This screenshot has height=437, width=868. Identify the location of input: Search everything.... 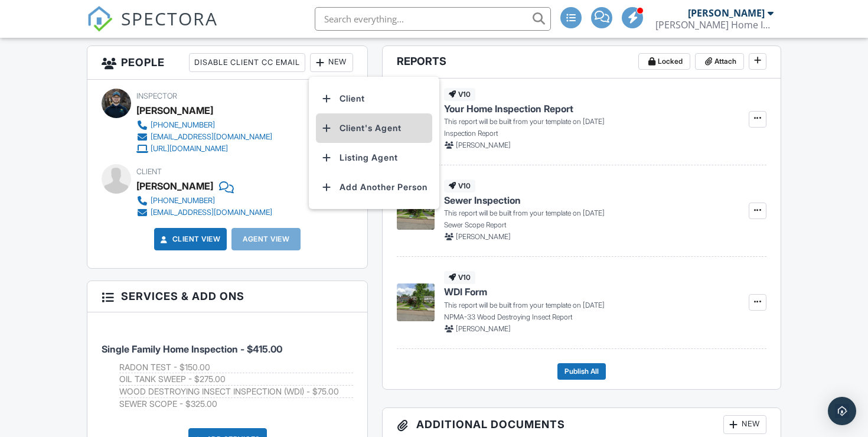
(433, 19).